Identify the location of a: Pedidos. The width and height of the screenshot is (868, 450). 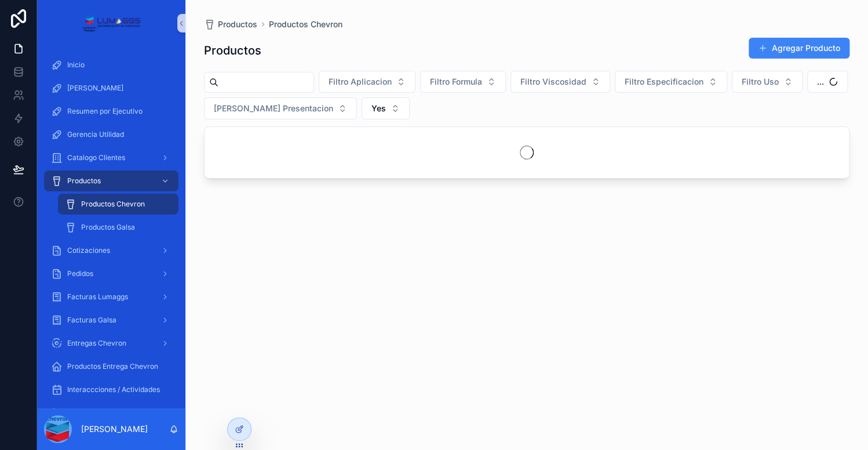
(111, 273).